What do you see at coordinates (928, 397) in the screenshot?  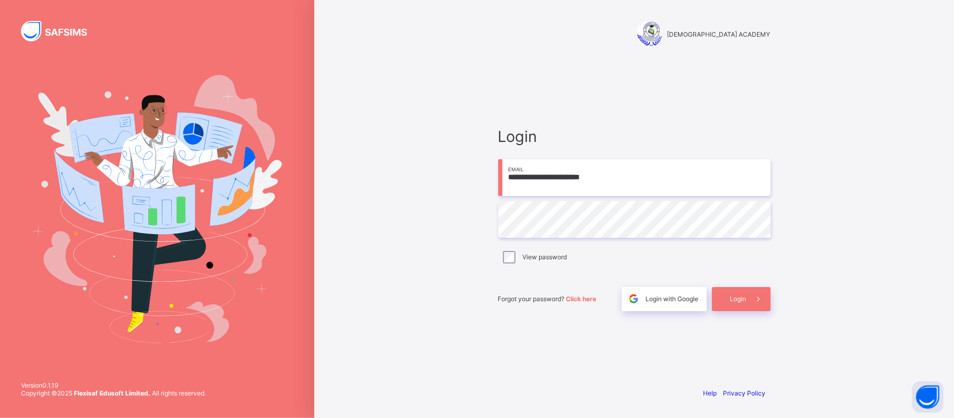 I see `button: Open asap` at bounding box center [928, 397].